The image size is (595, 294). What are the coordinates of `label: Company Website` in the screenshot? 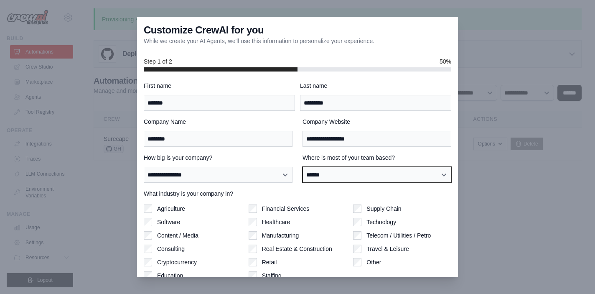 It's located at (377, 122).